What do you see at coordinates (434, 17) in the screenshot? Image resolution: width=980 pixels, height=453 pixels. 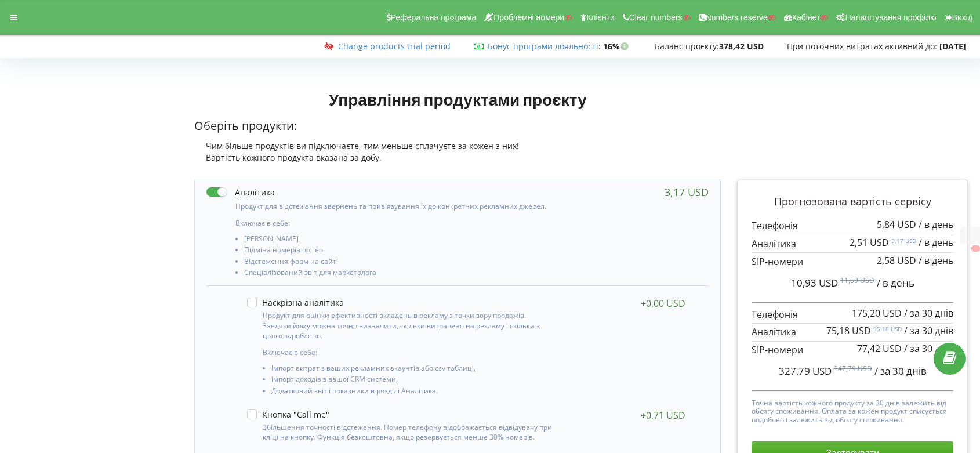 I see `span: Реферальна програма` at bounding box center [434, 17].